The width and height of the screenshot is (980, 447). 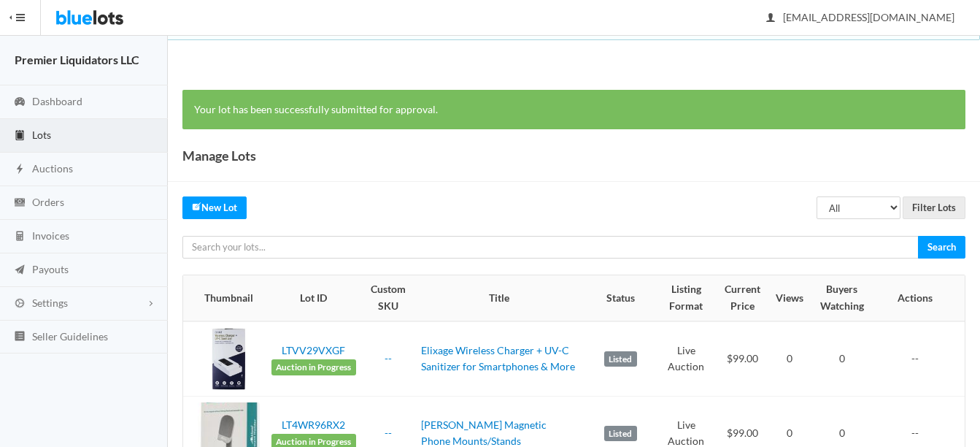 What do you see at coordinates (790, 298) in the screenshot?
I see `th: Views` at bounding box center [790, 298].